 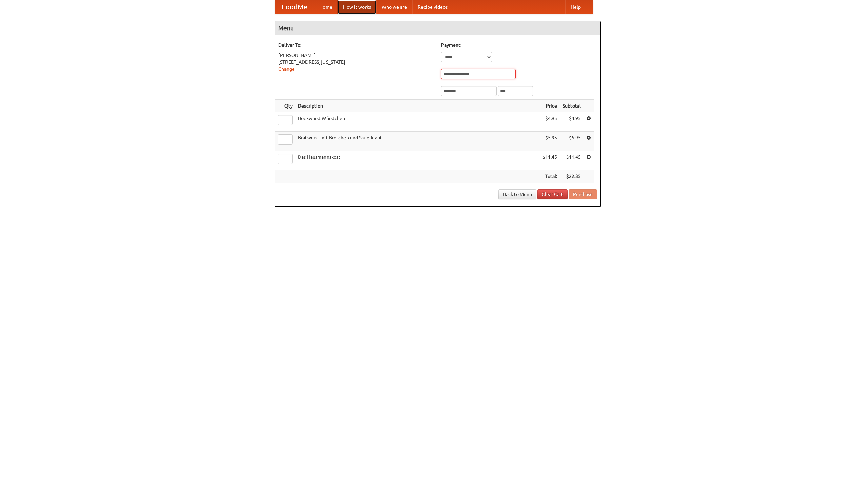 I want to click on td: Das Hausmannskost, so click(x=418, y=160).